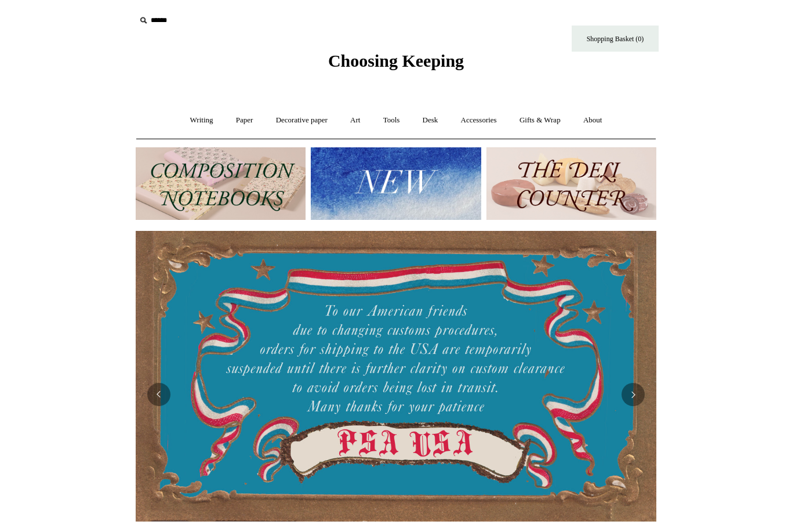 The width and height of the screenshot is (792, 532). What do you see at coordinates (396, 375) in the screenshot?
I see `img: USA PSA .jpg__PID:33428022-6587-48b7-8b57-d7eefc91f15a` at bounding box center [396, 375].